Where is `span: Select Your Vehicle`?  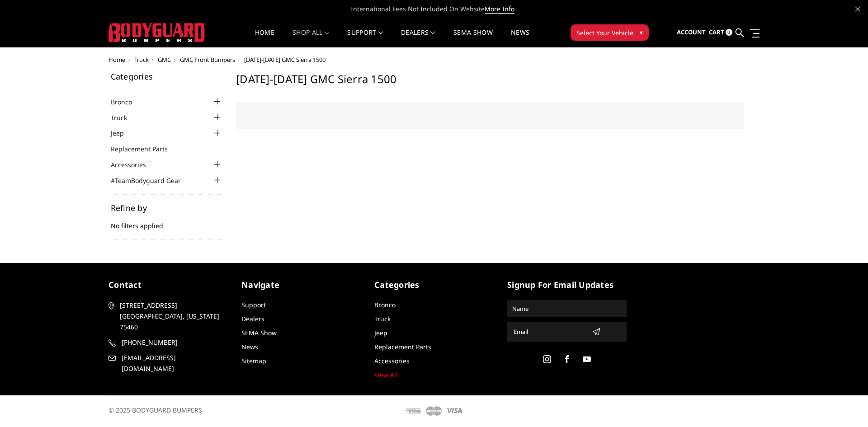
span: Select Your Vehicle is located at coordinates (605, 33).